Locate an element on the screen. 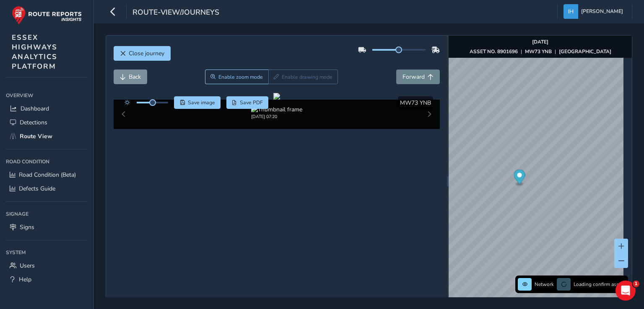  button: Save is located at coordinates (197, 103).